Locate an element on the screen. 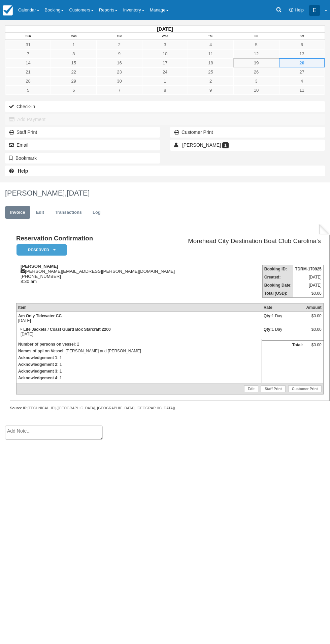 The width and height of the screenshot is (330, 644). span: 1 is located at coordinates (225, 145).